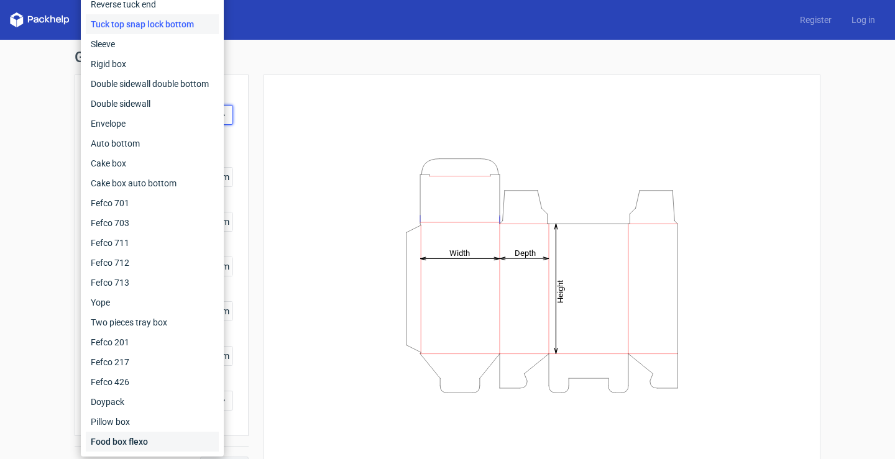  I want to click on div: Fefco 201, so click(152, 343).